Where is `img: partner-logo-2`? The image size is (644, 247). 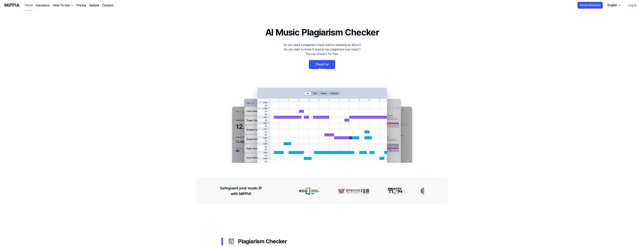
img: partner-logo-2 is located at coordinates (395, 191).